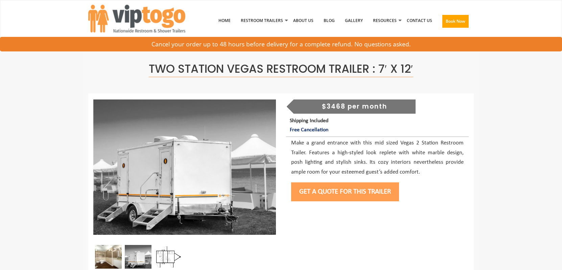 The width and height of the screenshot is (562, 270). I want to click on a: Home, so click(224, 21).